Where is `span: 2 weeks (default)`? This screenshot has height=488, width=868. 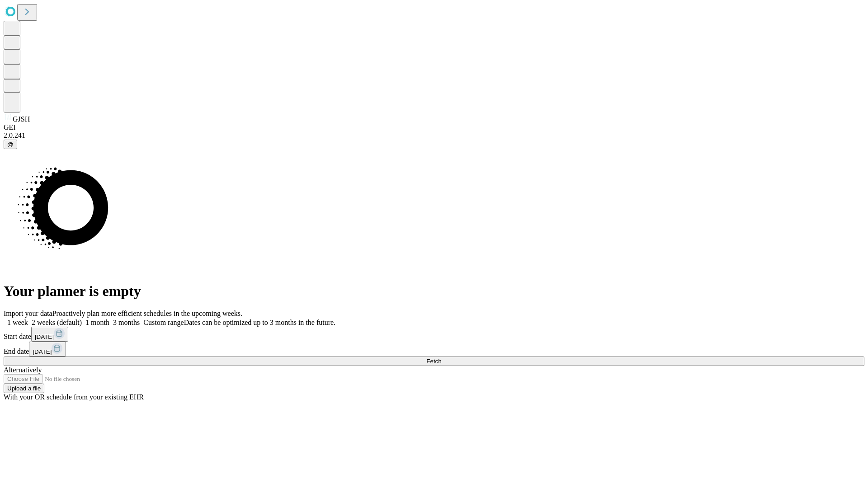
span: 2 weeks (default) is located at coordinates (56, 322).